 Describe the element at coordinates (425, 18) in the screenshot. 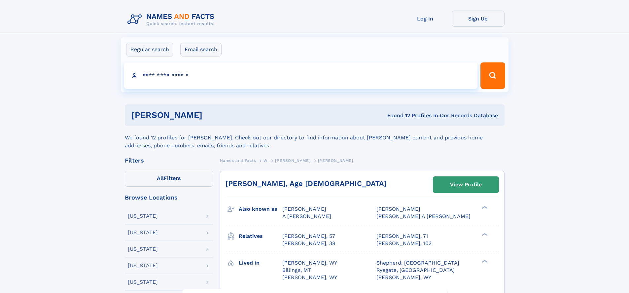

I see `a: Log In` at that location.